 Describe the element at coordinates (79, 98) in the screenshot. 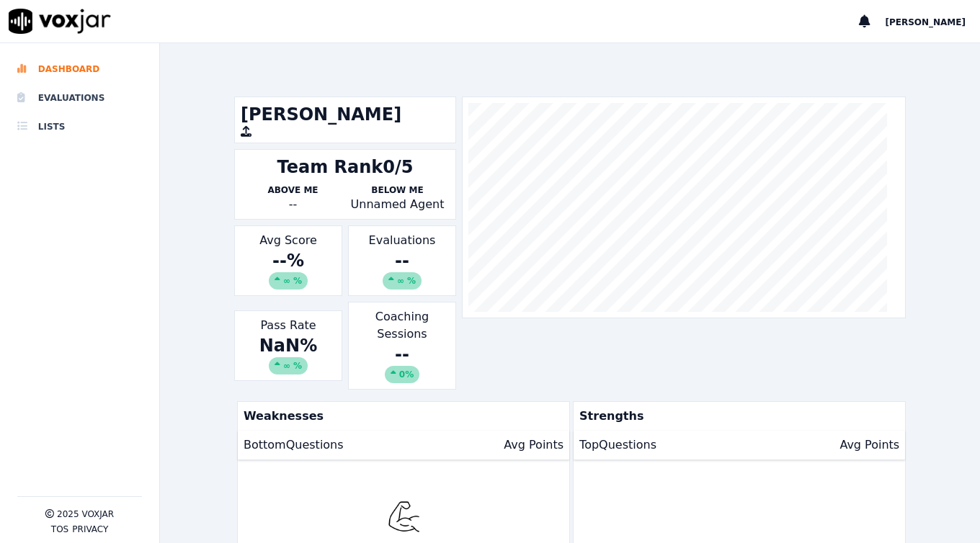

I see `a: Evaluations` at that location.